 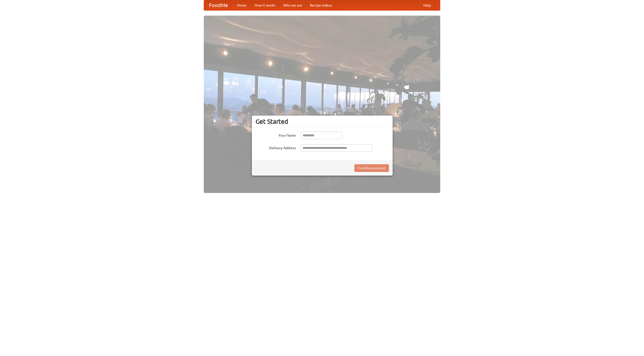 What do you see at coordinates (427, 5) in the screenshot?
I see `a: Help` at bounding box center [427, 5].